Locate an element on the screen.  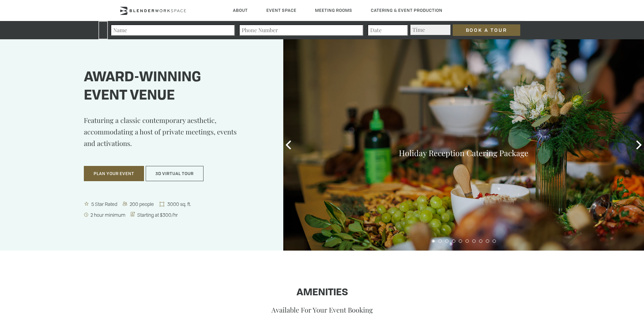
span: 3000 sq. ft. is located at coordinates (179, 204).